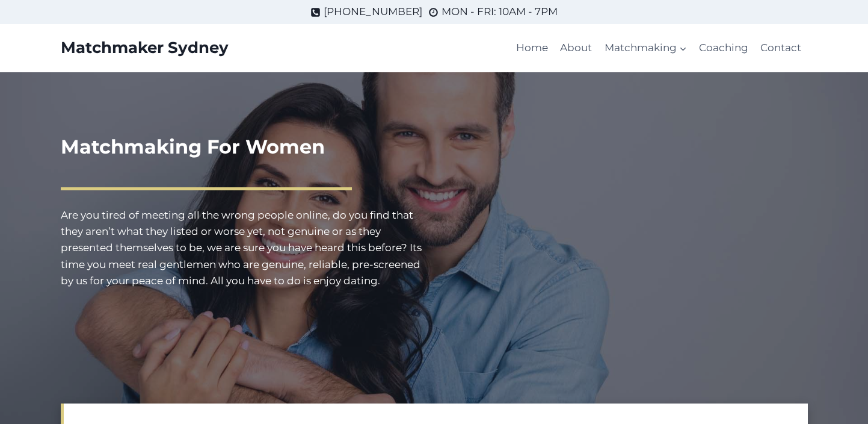  What do you see at coordinates (145, 48) in the screenshot?
I see `p: Matchmaker Sydney` at bounding box center [145, 48].